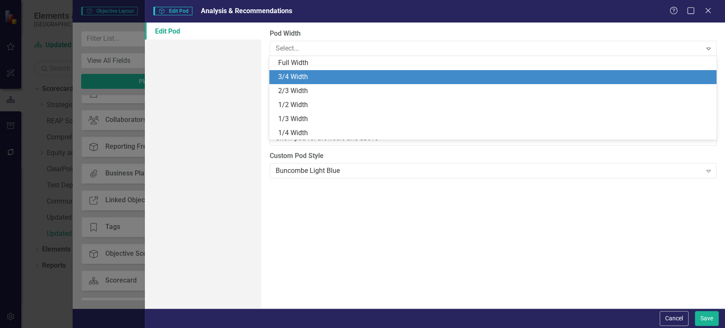  I want to click on a: Edit Pod, so click(203, 31).